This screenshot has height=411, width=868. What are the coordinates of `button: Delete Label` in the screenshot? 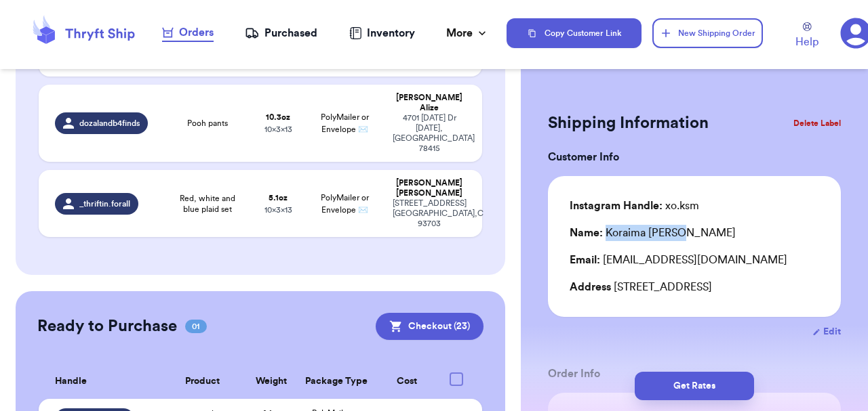 It's located at (817, 123).